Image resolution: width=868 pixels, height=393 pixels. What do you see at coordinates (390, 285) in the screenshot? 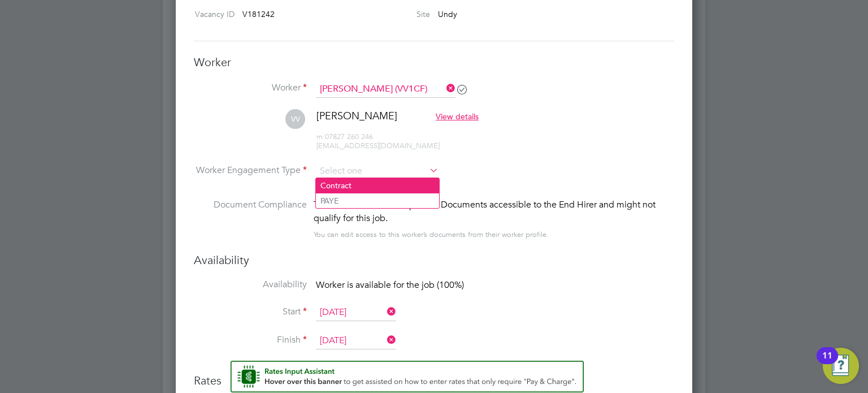
I see `span: Worker is available for the job (100%)` at bounding box center [390, 285].